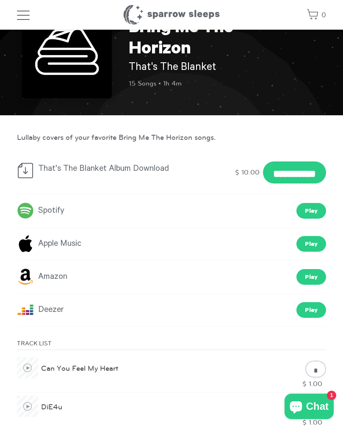  I want to click on a: Apple Music, so click(49, 244).